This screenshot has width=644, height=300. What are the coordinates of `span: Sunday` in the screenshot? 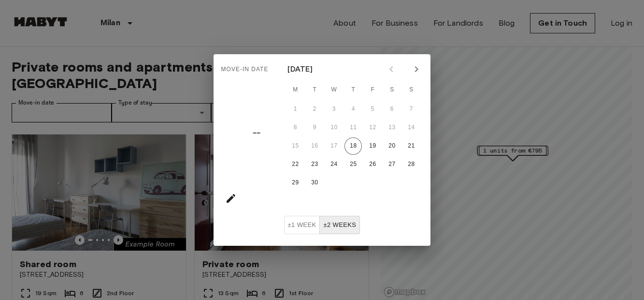 It's located at (411, 90).